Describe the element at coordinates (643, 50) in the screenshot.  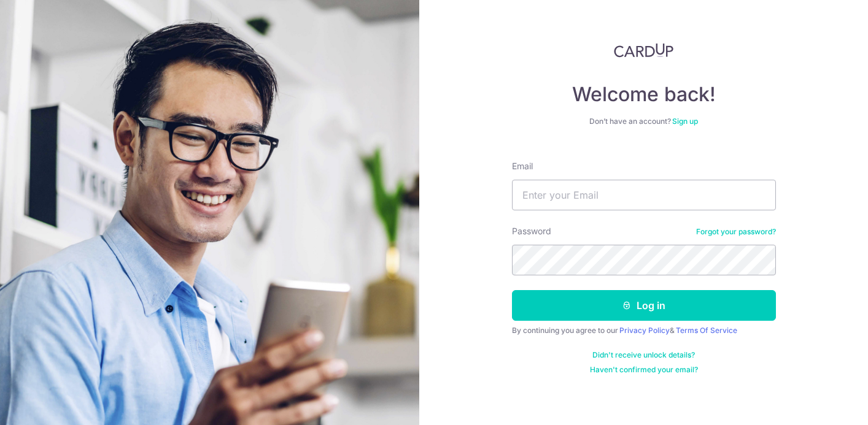
I see `img: CardUp Logo` at that location.